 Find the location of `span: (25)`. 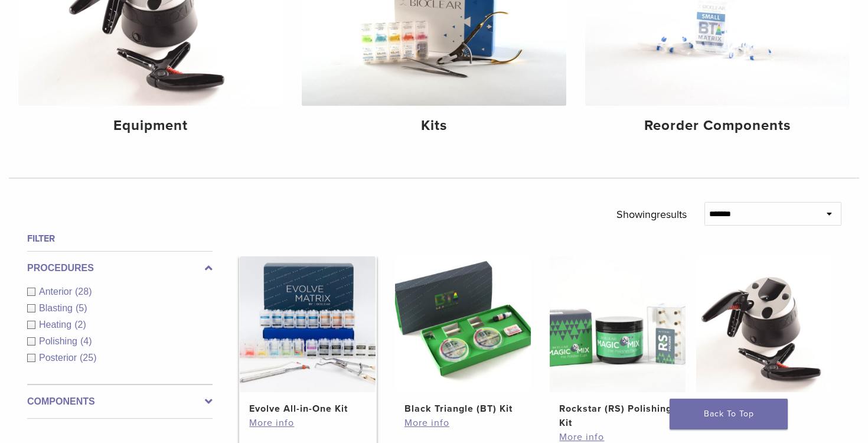

span: (25) is located at coordinates (88, 357).